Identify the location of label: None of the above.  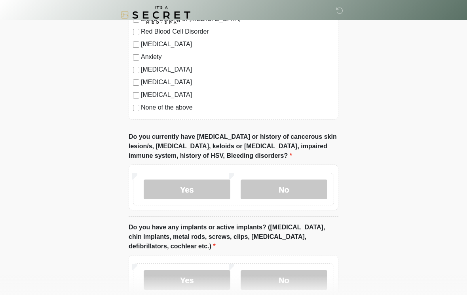
(237, 108).